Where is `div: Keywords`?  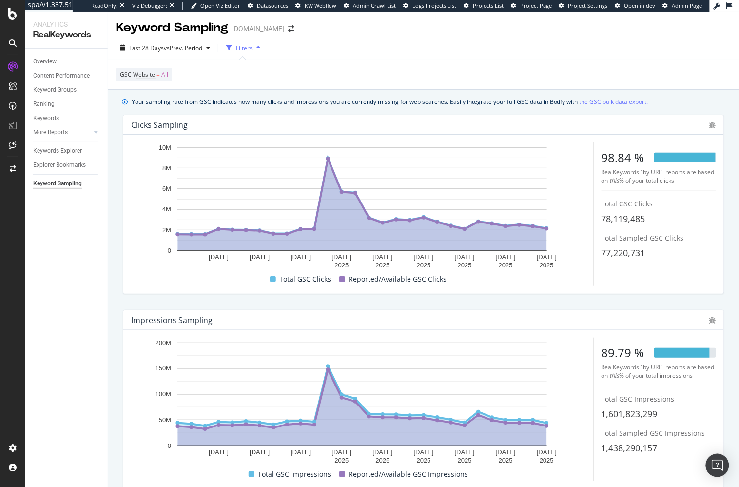
div: Keywords is located at coordinates (46, 118).